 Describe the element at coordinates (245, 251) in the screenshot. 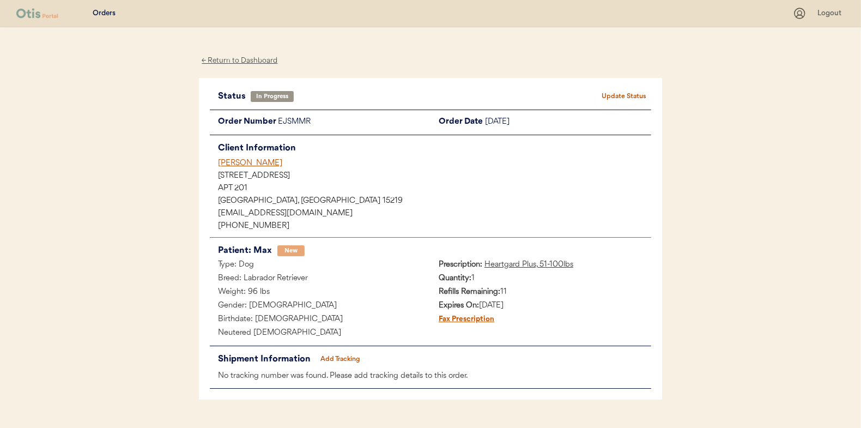

I see `div: Patient: Max` at that location.